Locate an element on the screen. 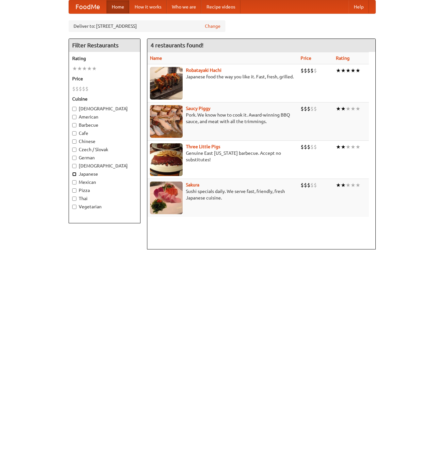 The height and width of the screenshot is (462, 444). label: Barbecue is located at coordinates (105, 125).